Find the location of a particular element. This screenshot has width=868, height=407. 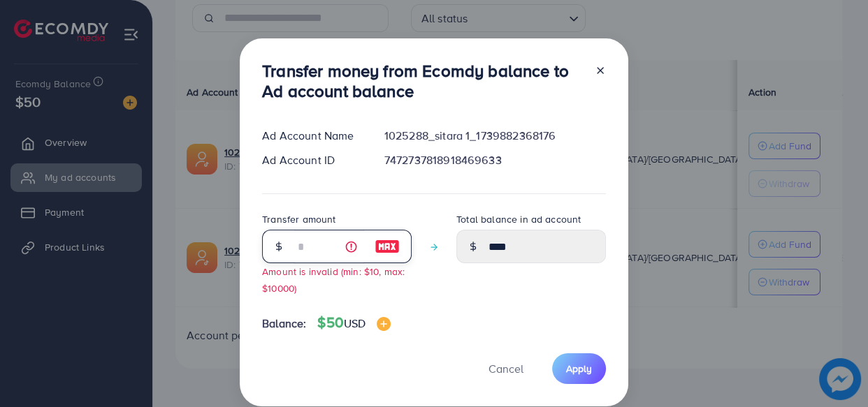

small: Amount is invalid (min: $10, max: $10000) is located at coordinates (333, 280).